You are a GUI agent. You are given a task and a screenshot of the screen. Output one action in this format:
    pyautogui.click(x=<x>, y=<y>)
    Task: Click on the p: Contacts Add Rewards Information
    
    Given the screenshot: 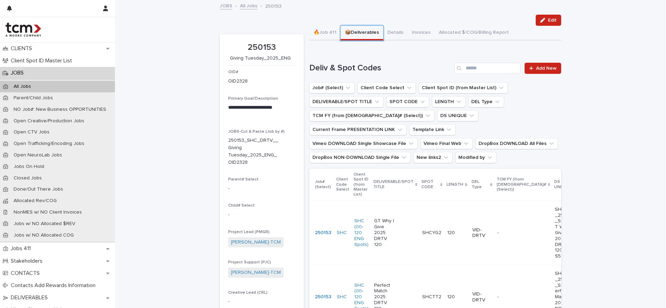 What is the action you would take?
    pyautogui.click(x=54, y=285)
    